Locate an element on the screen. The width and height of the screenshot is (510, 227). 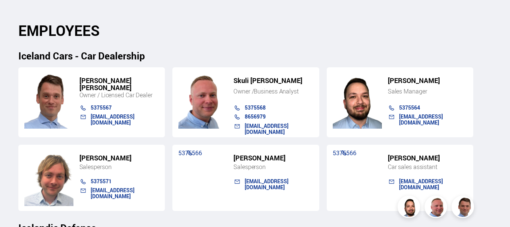
font: 8656979 is located at coordinates (255, 117).